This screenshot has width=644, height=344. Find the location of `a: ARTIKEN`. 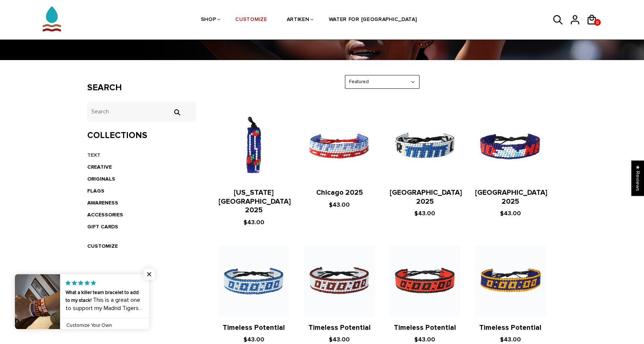

a: ARTIKEN is located at coordinates (298, 20).